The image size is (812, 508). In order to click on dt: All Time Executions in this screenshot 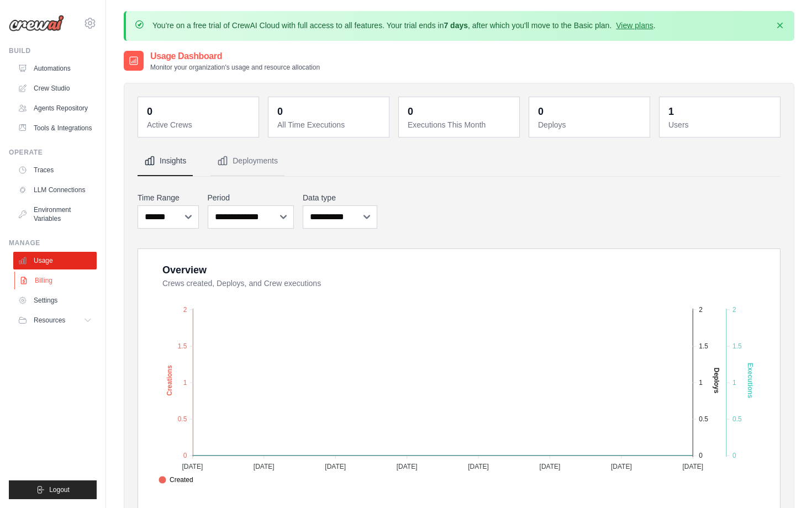, I will do `click(330, 125)`.